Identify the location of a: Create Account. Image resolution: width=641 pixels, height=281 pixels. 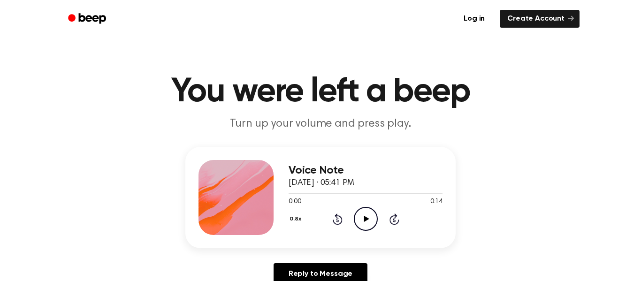
(540, 19).